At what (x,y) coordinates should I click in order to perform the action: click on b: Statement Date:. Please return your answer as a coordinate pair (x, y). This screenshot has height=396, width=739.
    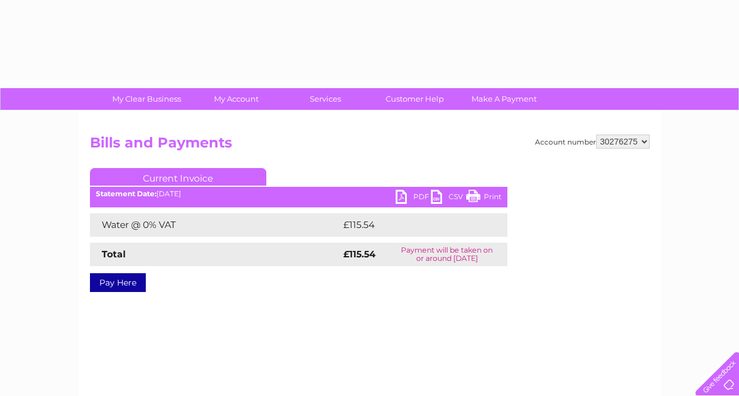
    Looking at the image, I should click on (126, 193).